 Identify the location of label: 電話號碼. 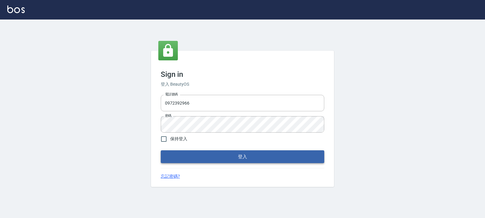
(171, 94).